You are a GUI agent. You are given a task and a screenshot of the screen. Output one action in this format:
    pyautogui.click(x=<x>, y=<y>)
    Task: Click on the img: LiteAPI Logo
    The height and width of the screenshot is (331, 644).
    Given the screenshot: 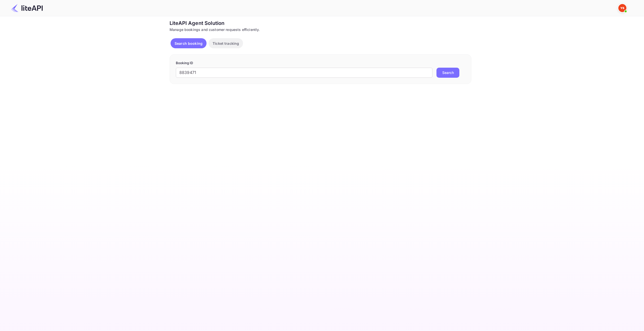 What is the action you would take?
    pyautogui.click(x=27, y=8)
    